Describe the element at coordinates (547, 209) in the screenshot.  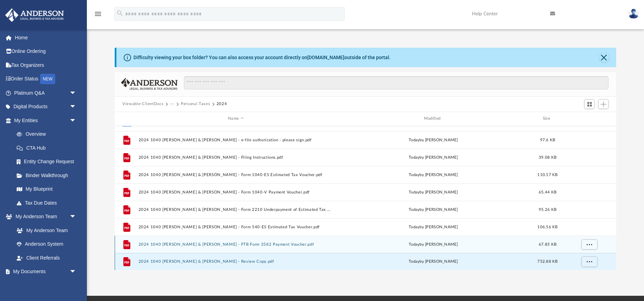
I see `span: 95.26 KB` at that location.